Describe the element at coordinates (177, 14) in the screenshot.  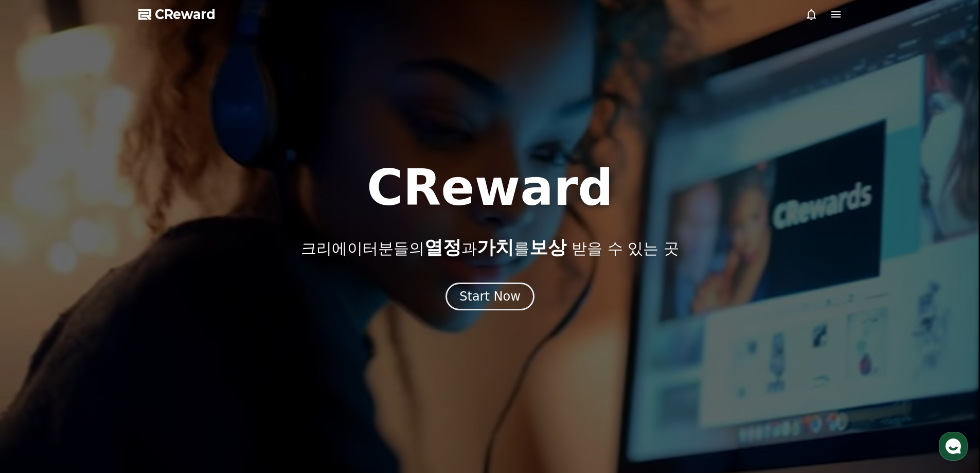
I see `a: CReward` at that location.